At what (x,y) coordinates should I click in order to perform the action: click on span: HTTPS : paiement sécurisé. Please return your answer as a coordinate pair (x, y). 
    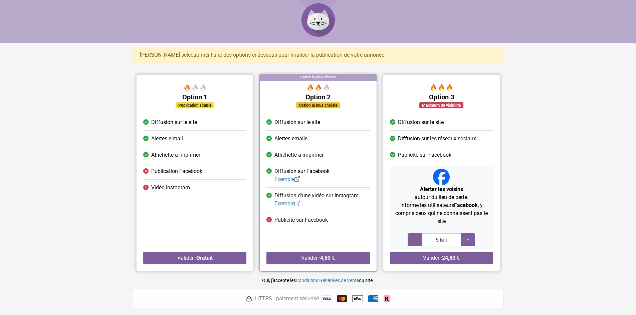
    Looking at the image, I should click on (287, 299).